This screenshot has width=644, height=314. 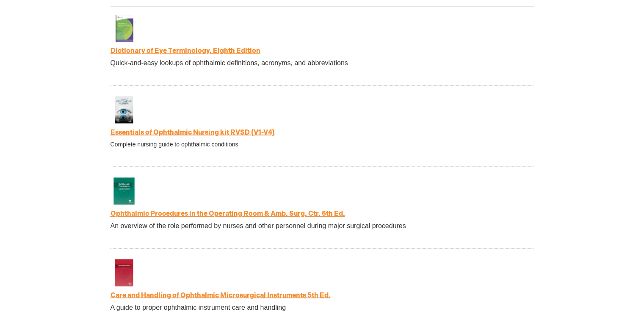 What do you see at coordinates (124, 273) in the screenshot?
I see `img: Care and Handling of Ophthalmic Microsurgical Instruments 5th Ed.` at bounding box center [124, 273].